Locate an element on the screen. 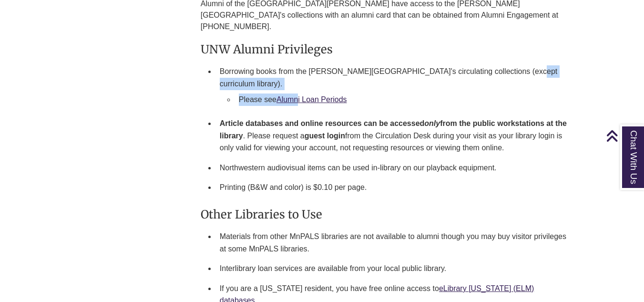 Image resolution: width=644 pixels, height=302 pixels. h3: Other Libraries to Use is located at coordinates (388, 214).